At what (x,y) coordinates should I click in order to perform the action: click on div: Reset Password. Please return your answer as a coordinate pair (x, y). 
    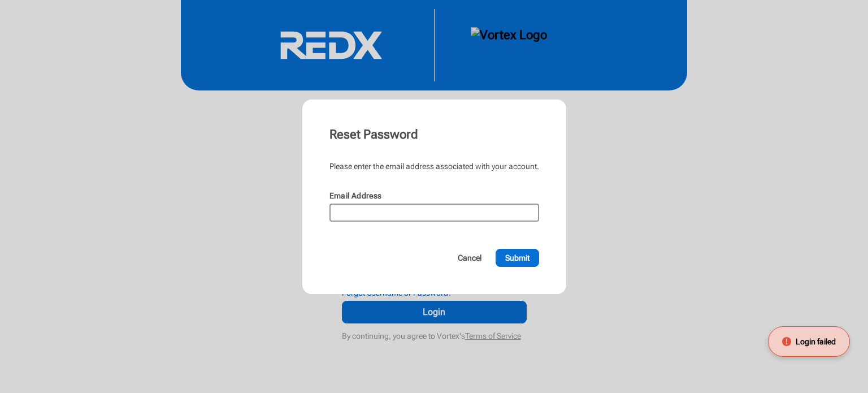
    Looking at the image, I should click on (434, 135).